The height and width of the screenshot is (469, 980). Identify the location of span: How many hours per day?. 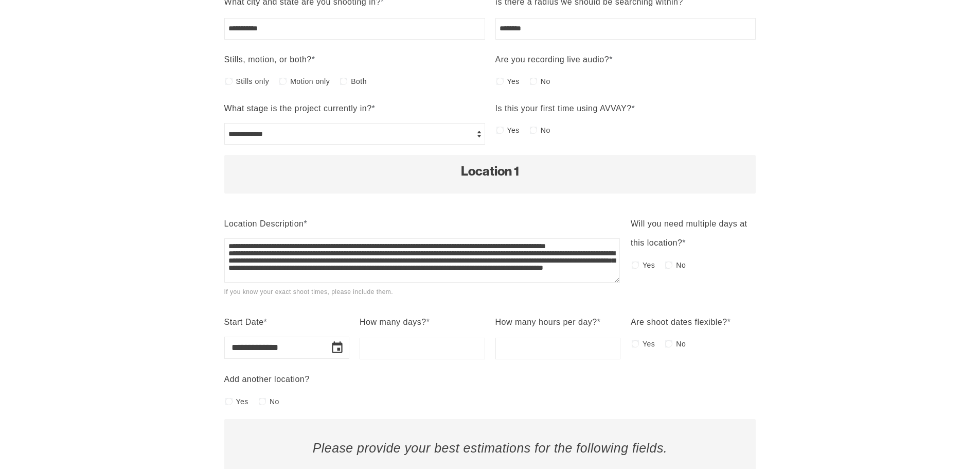
(547, 321).